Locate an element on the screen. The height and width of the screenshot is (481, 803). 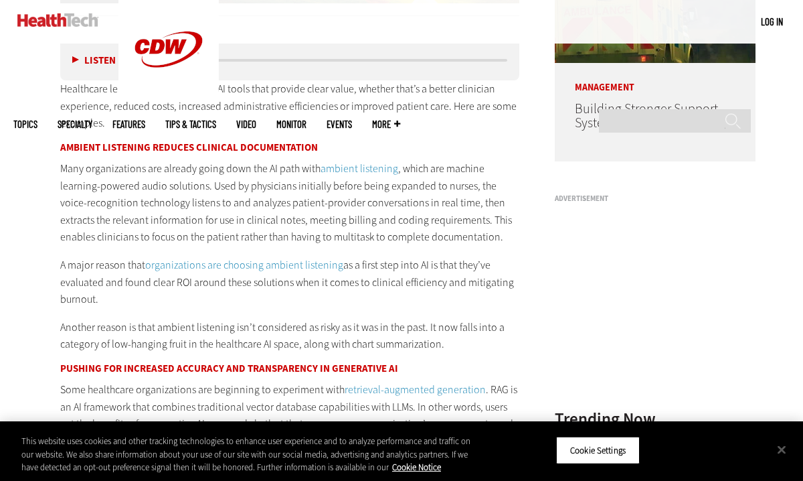
a: Tips & Tactics is located at coordinates (191, 124).